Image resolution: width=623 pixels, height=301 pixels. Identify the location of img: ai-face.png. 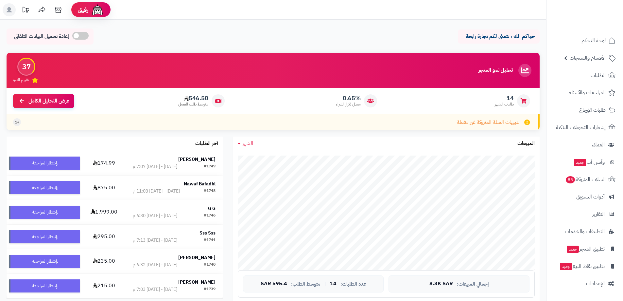
(97, 10).